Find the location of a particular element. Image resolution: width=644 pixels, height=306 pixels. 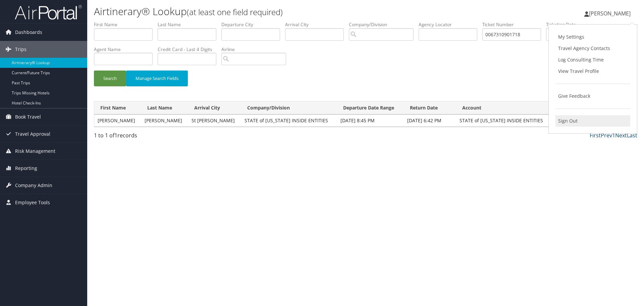

label: First Name is located at coordinates (126, 24).